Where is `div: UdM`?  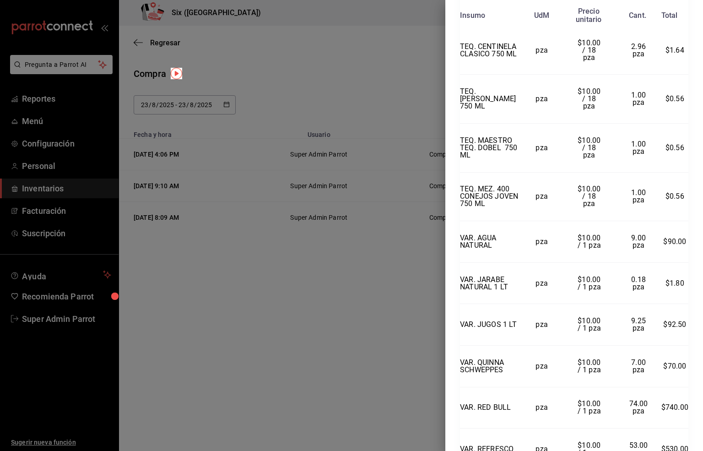 div: UdM is located at coordinates (542, 16).